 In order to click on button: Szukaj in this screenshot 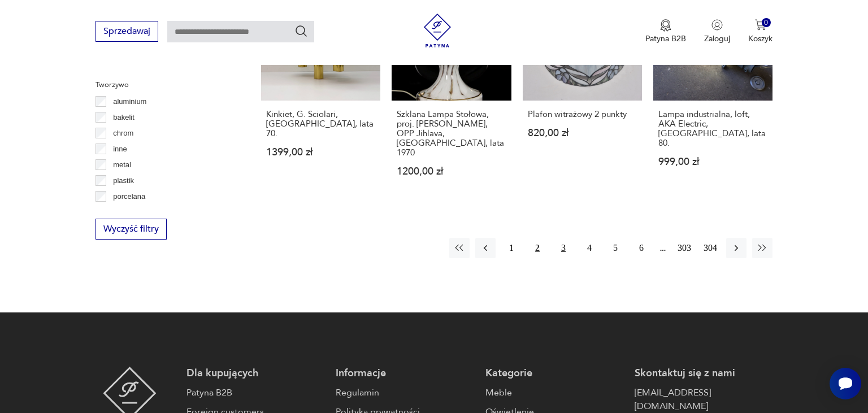, I will do `click(301, 31)`.